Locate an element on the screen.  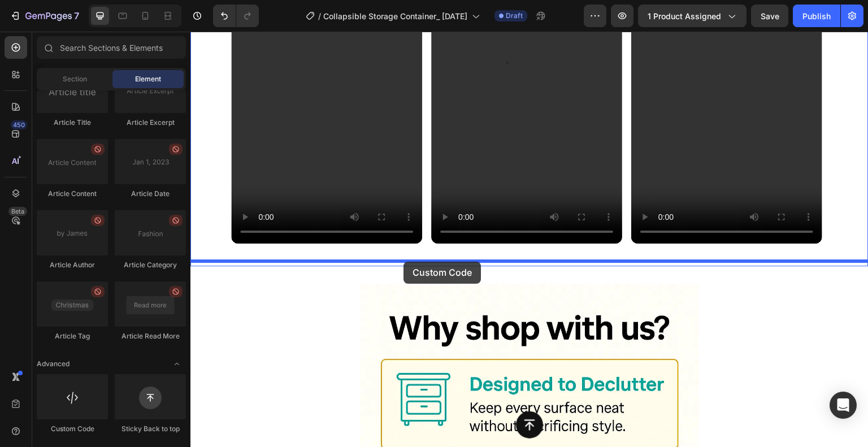
span: Section is located at coordinates (74, 79).